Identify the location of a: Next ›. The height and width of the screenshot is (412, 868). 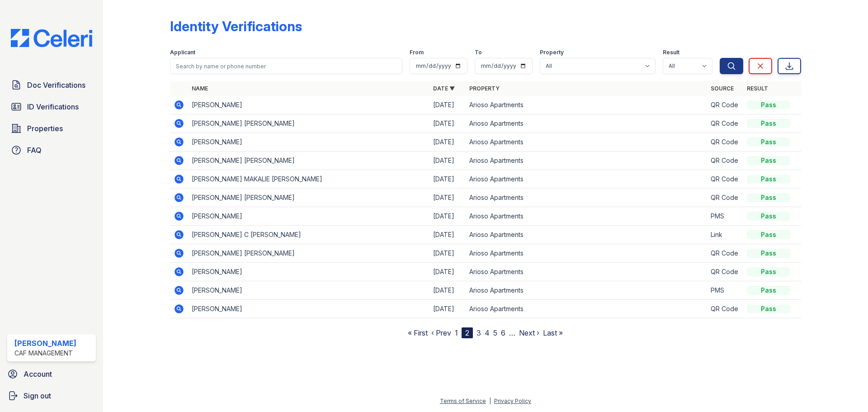
(529, 333).